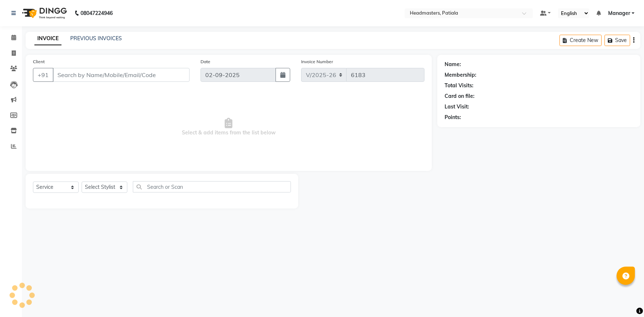  Describe the element at coordinates (212, 187) in the screenshot. I see `input: Search or Scan` at that location.